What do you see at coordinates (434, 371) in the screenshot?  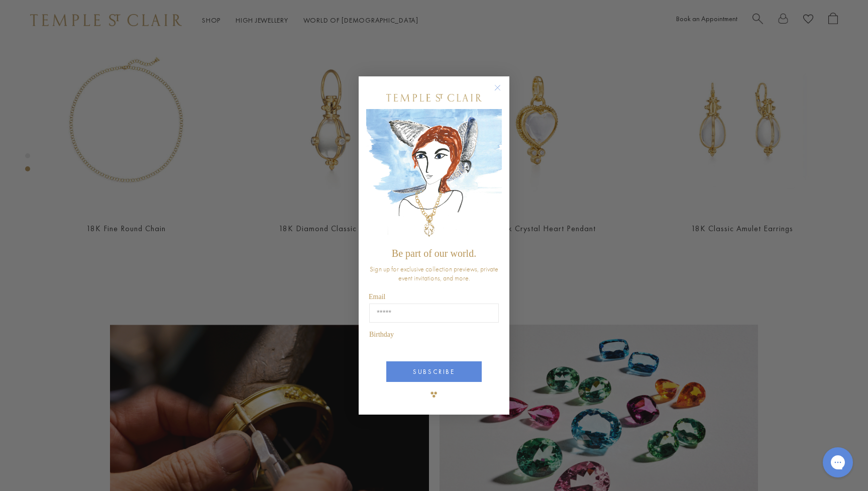 I see `button: SUBSCRIBE` at bounding box center [434, 371].